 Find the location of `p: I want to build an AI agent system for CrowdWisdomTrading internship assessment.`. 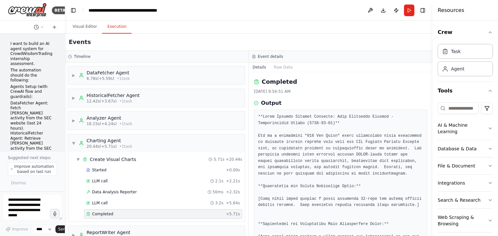

p: I want to build an AI agent system for CrowdWisdomTrading internship assessment. is located at coordinates (32, 54).